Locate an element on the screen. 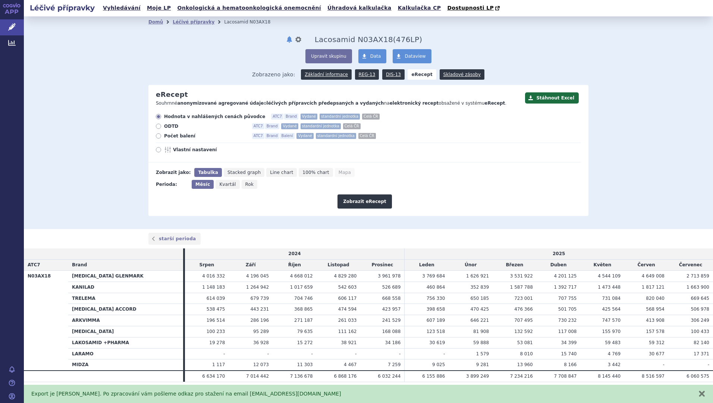 Image resolution: width=713 pixels, height=403 pixels. span: 79 635 is located at coordinates (305, 332).